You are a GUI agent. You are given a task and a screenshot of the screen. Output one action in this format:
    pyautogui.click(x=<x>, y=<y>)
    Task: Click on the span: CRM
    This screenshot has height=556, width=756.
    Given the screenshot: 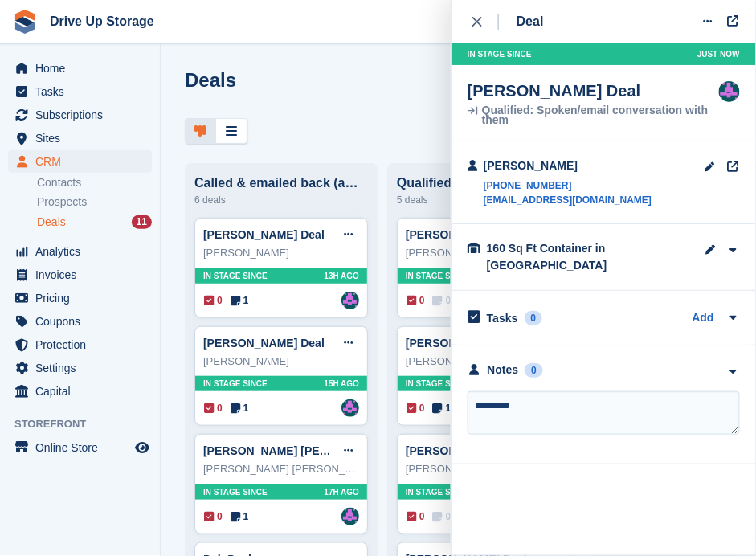 What is the action you would take?
    pyautogui.click(x=84, y=161)
    